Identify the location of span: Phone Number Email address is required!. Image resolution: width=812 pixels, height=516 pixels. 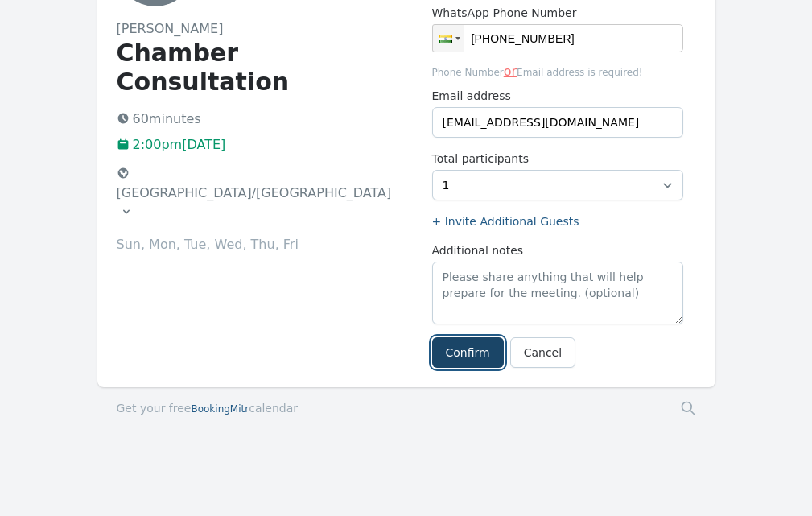
(558, 72).